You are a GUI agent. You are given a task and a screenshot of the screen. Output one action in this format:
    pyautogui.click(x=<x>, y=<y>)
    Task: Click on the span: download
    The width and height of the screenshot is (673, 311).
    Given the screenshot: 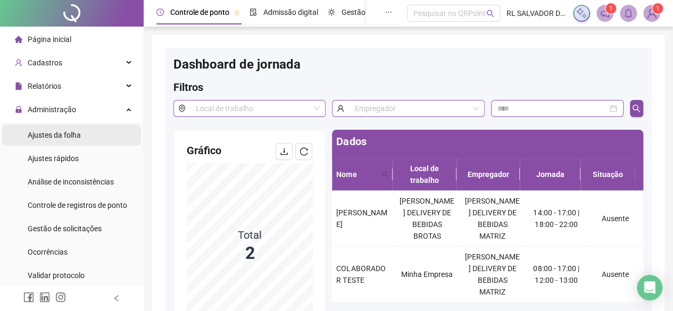 What is the action you would take?
    pyautogui.click(x=284, y=152)
    